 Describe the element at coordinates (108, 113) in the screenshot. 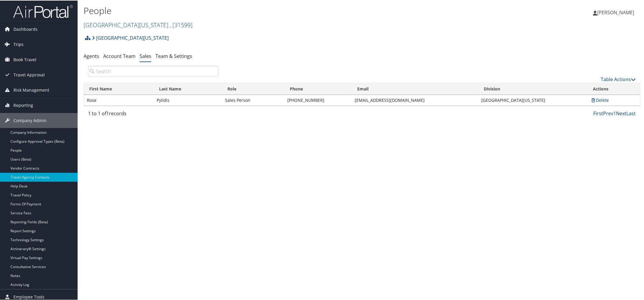

I see `span: 1` at that location.